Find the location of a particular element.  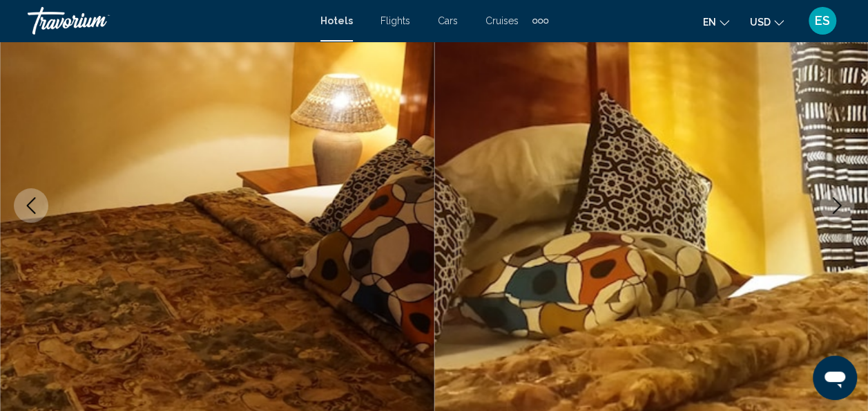

a: Travorium is located at coordinates (167, 21).